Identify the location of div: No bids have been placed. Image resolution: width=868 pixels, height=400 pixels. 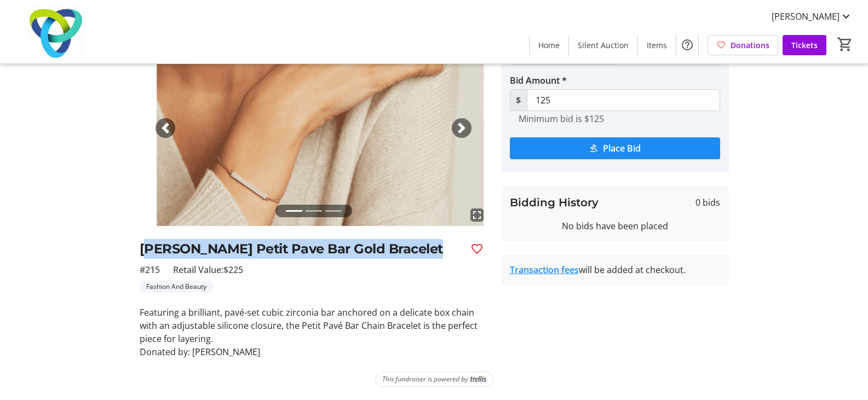
(615, 226).